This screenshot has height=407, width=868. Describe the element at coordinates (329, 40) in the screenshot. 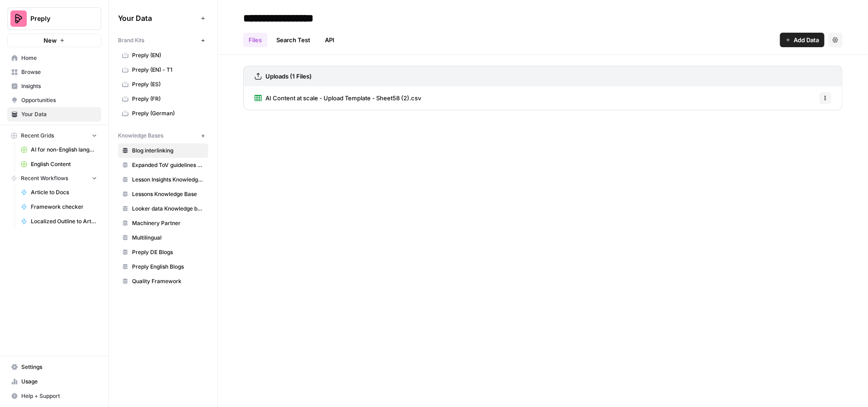

I see `a: API` at that location.